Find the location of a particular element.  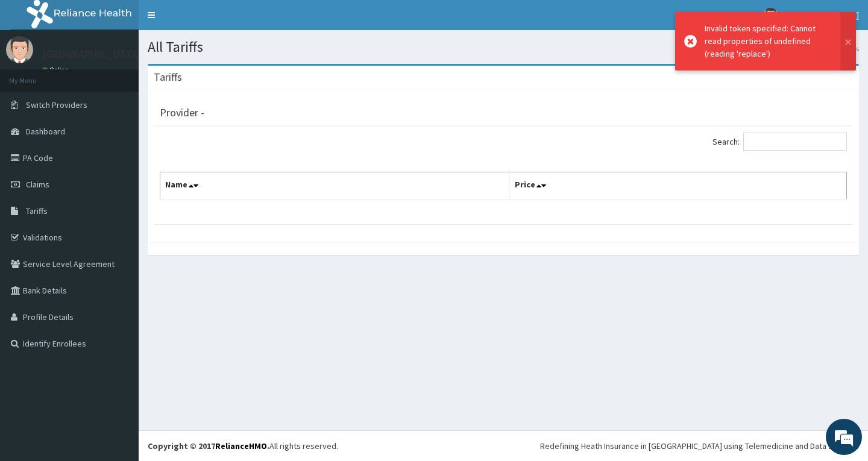

th: Name is located at coordinates (335, 186).